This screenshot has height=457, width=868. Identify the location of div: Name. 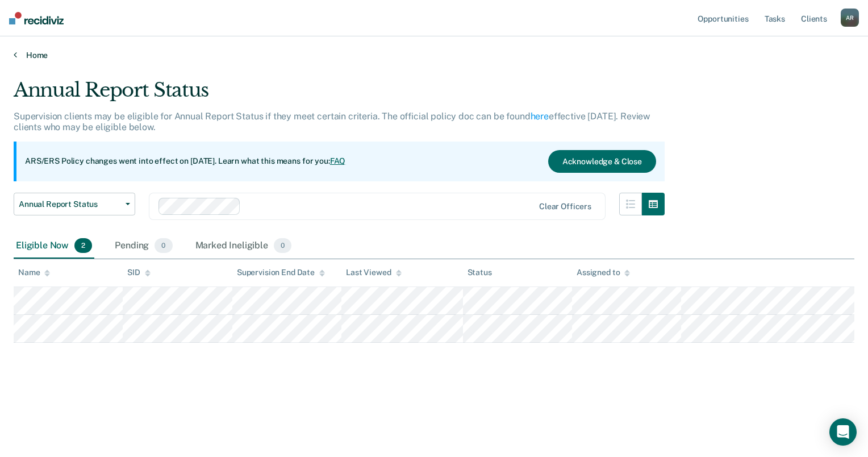
(34, 272).